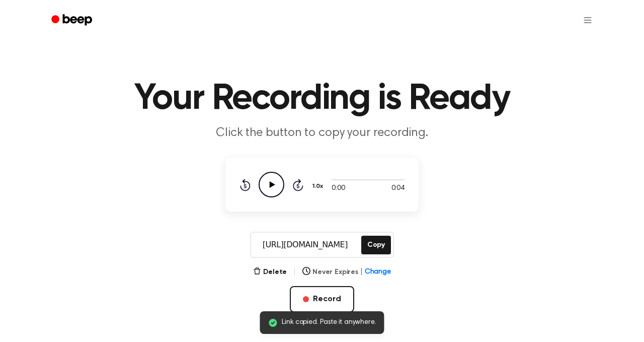  What do you see at coordinates (375, 245) in the screenshot?
I see `button: Copy` at bounding box center [375, 245].